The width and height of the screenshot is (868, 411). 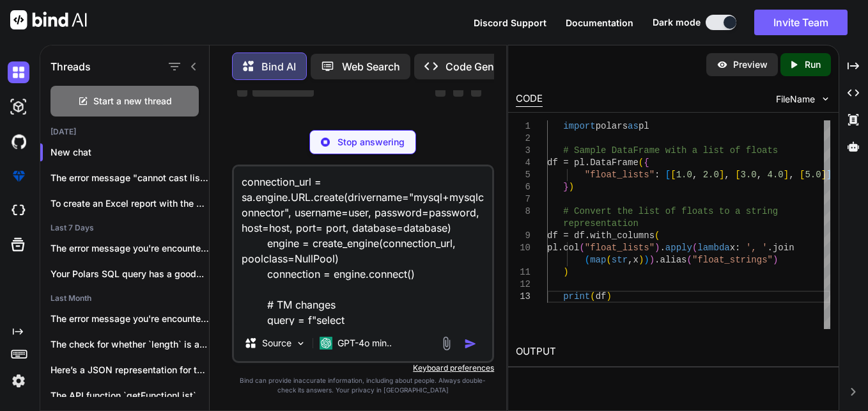 I want to click on textarea: connection_url = sa.engine.URL.create(drivername="mysql+mysqlconnector", username=user, password=..., so click(x=363, y=245).